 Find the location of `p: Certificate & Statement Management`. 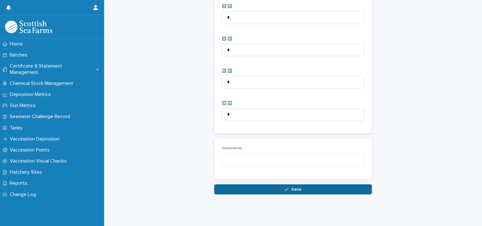

p: Certificate & Statement Management is located at coordinates (52, 69).